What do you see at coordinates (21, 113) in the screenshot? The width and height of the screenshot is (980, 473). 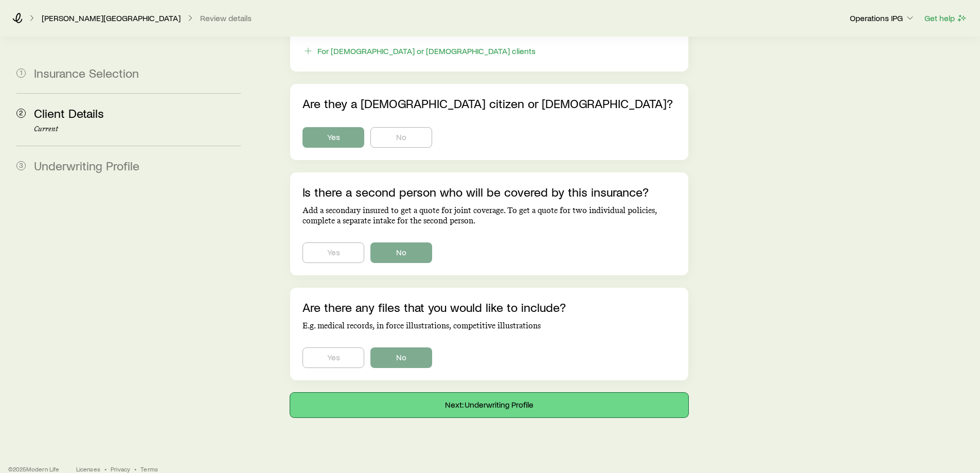 I see `span: 2` at bounding box center [21, 113].